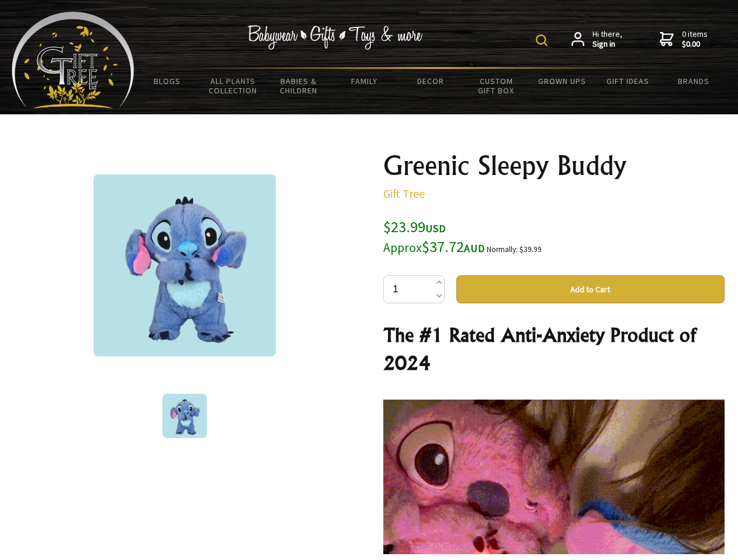 The width and height of the screenshot is (738, 560). What do you see at coordinates (627, 81) in the screenshot?
I see `a: Gift Ideas` at bounding box center [627, 81].